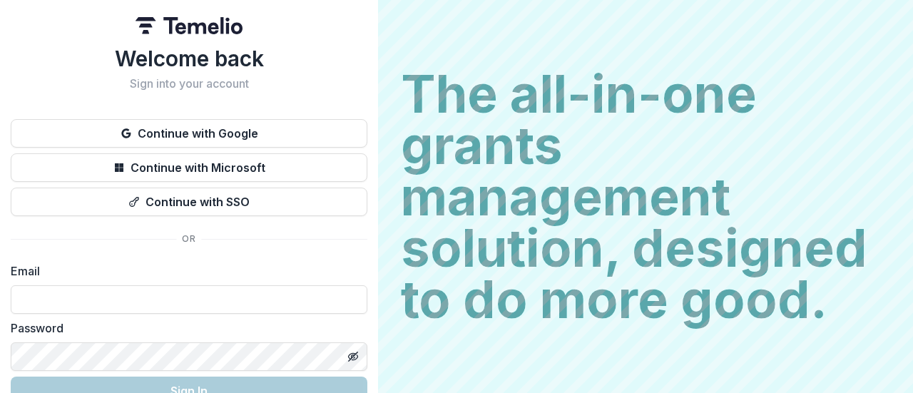 This screenshot has height=393, width=913. What do you see at coordinates (189, 58) in the screenshot?
I see `h1: Welcome back` at bounding box center [189, 58].